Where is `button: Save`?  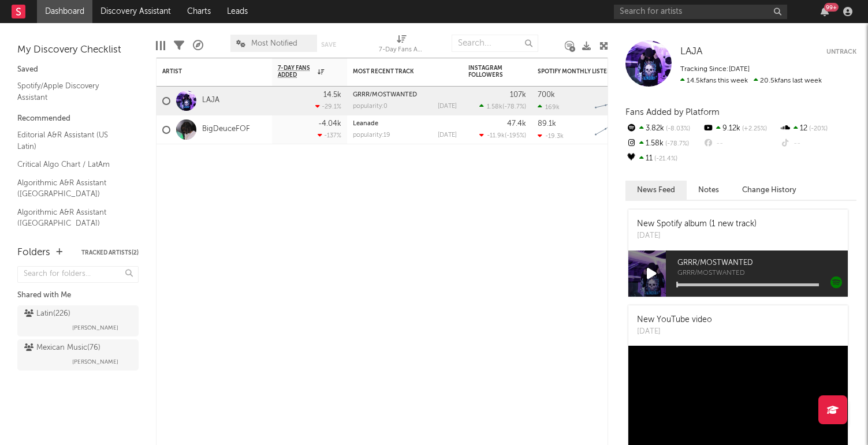
button: Save is located at coordinates (329, 44).